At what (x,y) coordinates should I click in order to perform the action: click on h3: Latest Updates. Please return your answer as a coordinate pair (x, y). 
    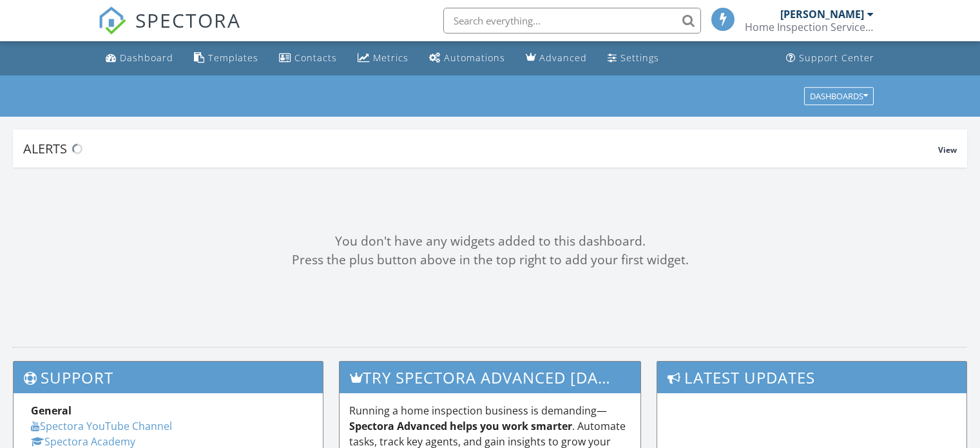
    Looking at the image, I should click on (812, 377).